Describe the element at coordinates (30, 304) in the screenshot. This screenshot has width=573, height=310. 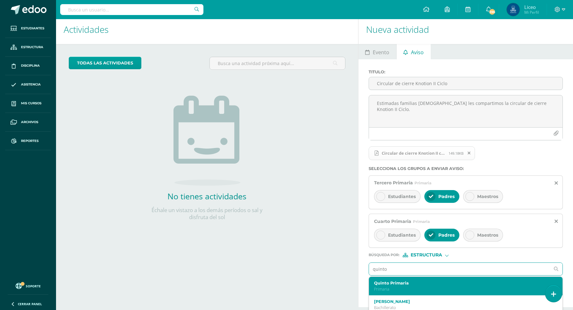
I see `span: Cerrar panel` at that location.